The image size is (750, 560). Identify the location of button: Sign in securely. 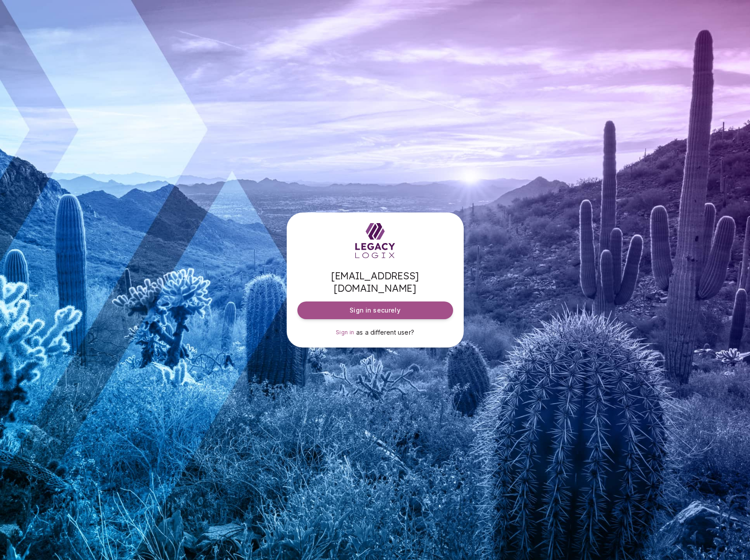
(375, 310).